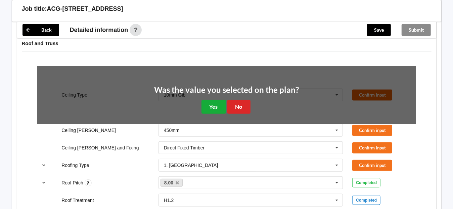  What do you see at coordinates (99, 30) in the screenshot?
I see `span: Detailed information` at bounding box center [99, 30].